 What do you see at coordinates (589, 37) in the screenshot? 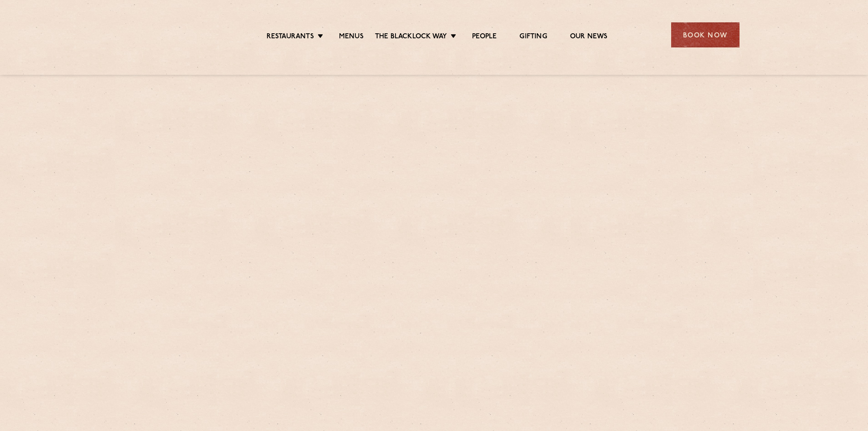
I see `a: Our News` at bounding box center [589, 37].